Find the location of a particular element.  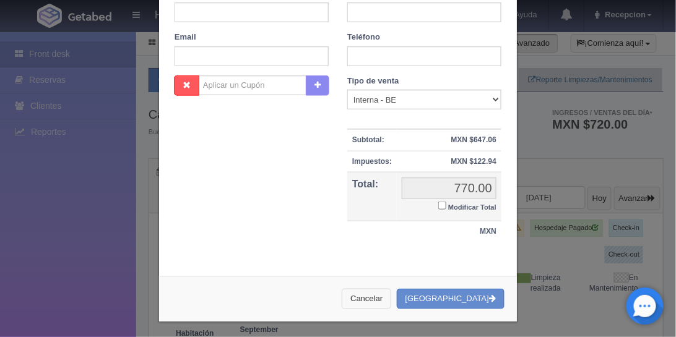

label: Tipo de venta is located at coordinates (373, 81).